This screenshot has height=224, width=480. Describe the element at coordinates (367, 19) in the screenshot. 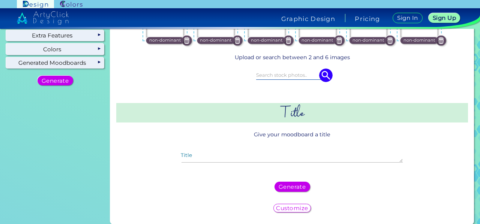

I see `h4: Pricing` at that location.